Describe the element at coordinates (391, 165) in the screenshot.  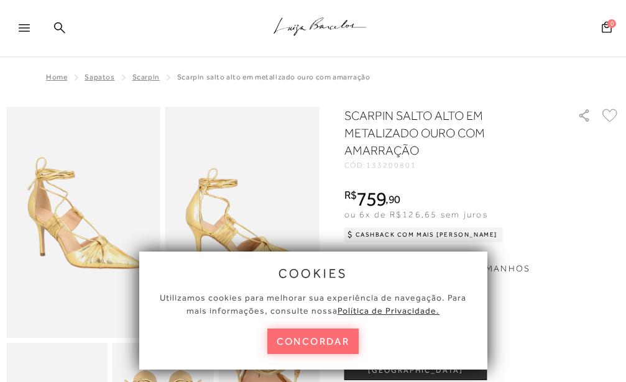
I see `span: 133200801` at that location.